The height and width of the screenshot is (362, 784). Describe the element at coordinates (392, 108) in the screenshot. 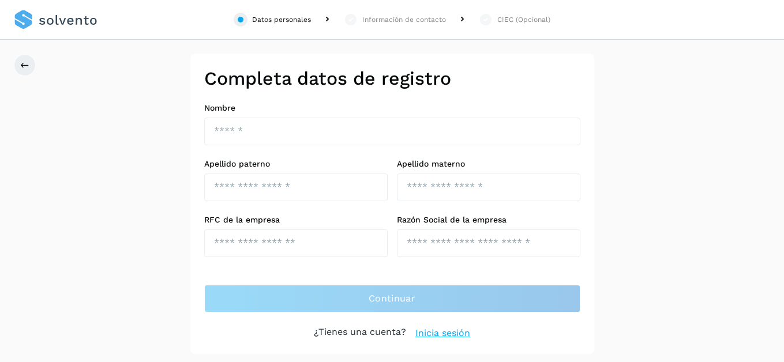

I see `label: Nombre` at that location.